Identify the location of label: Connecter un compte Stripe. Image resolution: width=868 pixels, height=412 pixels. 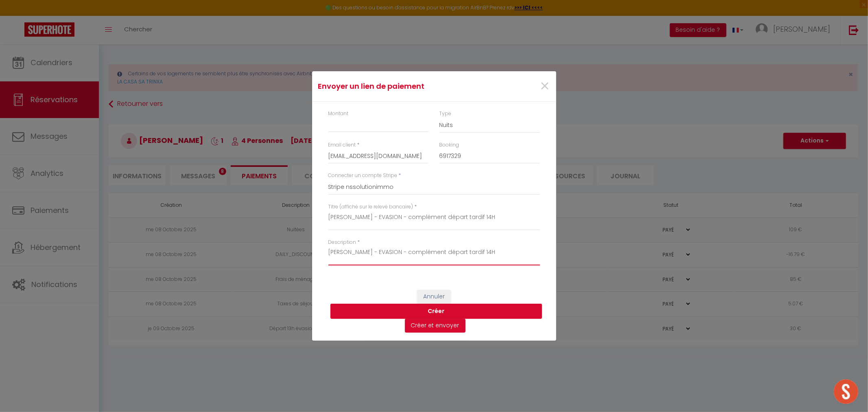
(363, 175).